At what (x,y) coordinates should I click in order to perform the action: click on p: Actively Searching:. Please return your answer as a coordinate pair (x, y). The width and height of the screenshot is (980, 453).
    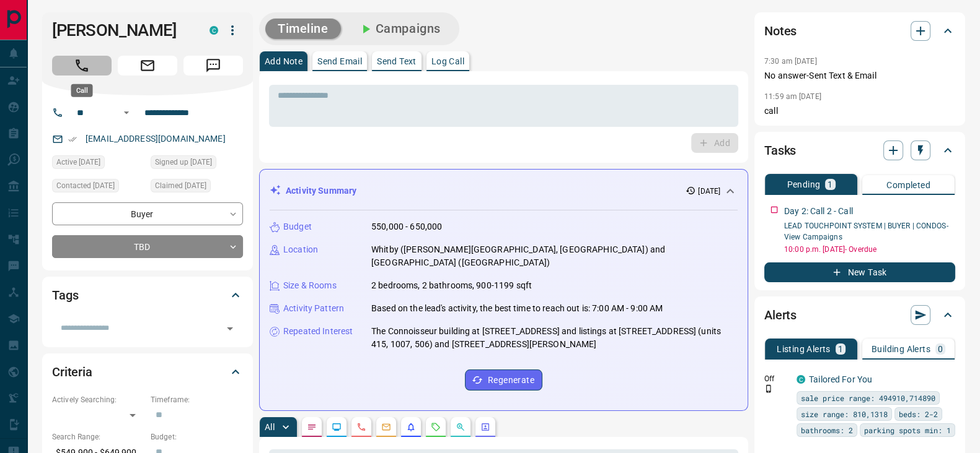
    Looking at the image, I should click on (98, 401).